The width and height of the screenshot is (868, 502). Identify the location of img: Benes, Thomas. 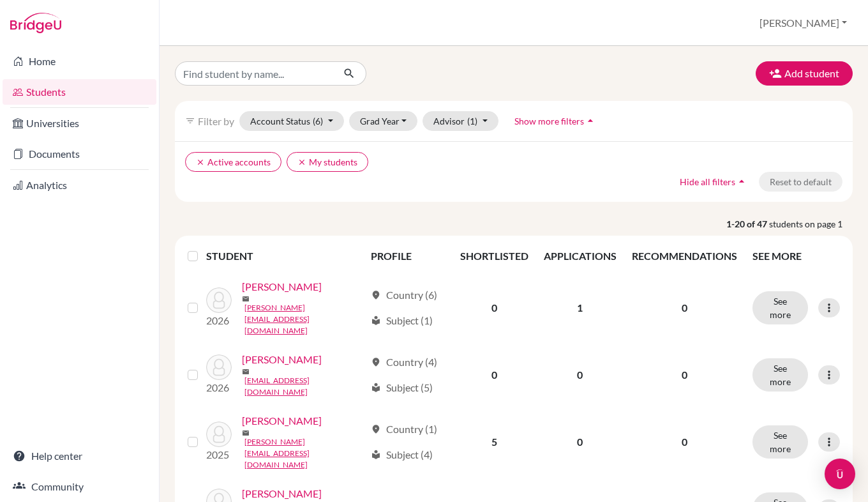
(219, 367).